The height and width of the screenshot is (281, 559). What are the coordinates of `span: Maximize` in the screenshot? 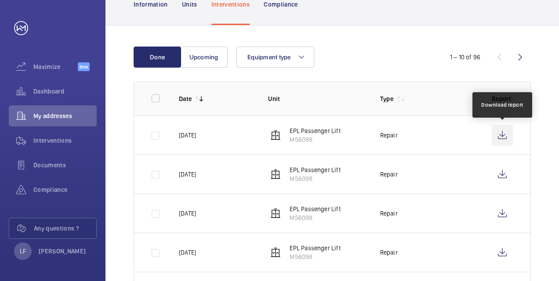 It's located at (55, 67).